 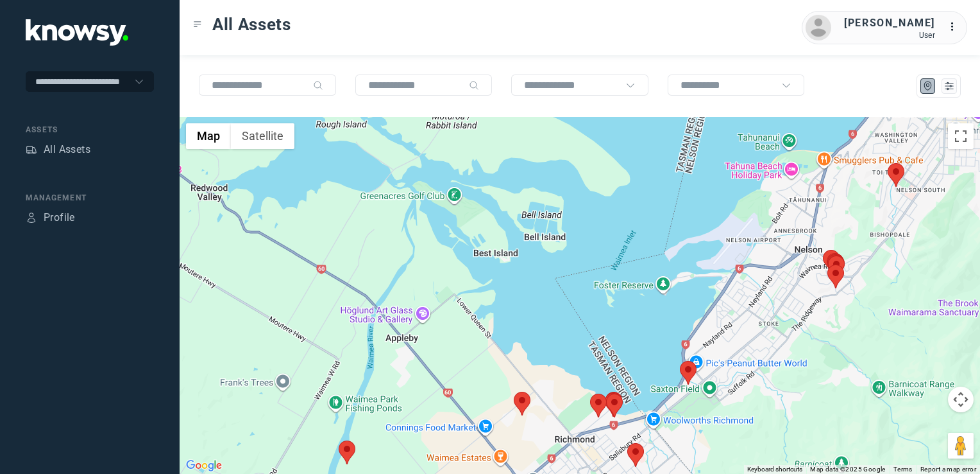 What do you see at coordinates (949, 86) in the screenshot?
I see `div: List` at bounding box center [949, 86].